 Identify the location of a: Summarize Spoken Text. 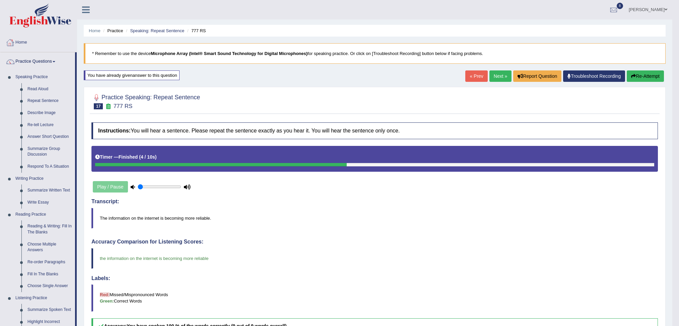
(50, 310).